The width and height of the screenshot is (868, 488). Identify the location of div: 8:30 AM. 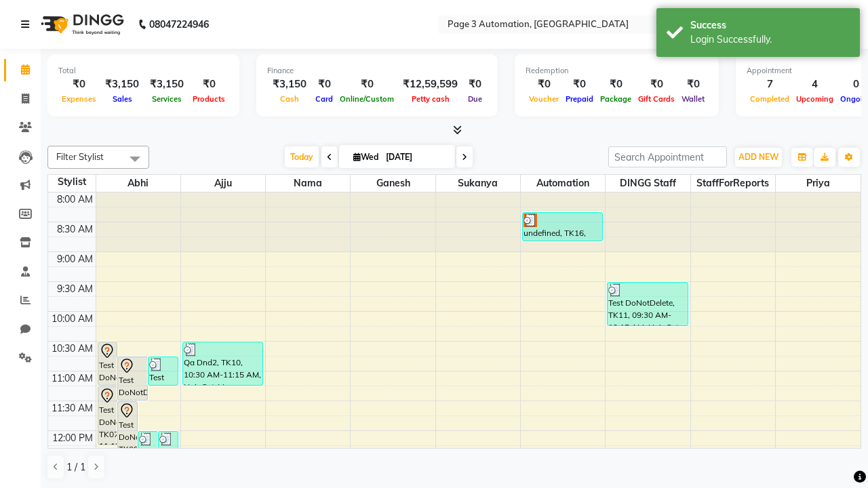
(74, 229).